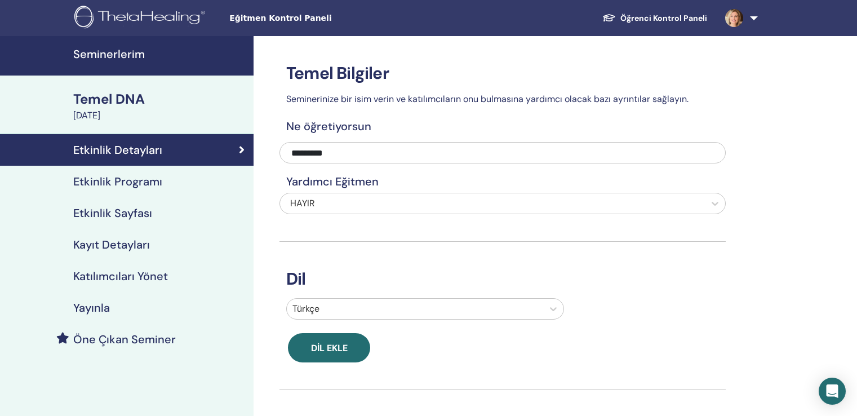  I want to click on font: Seminerlerim, so click(109, 54).